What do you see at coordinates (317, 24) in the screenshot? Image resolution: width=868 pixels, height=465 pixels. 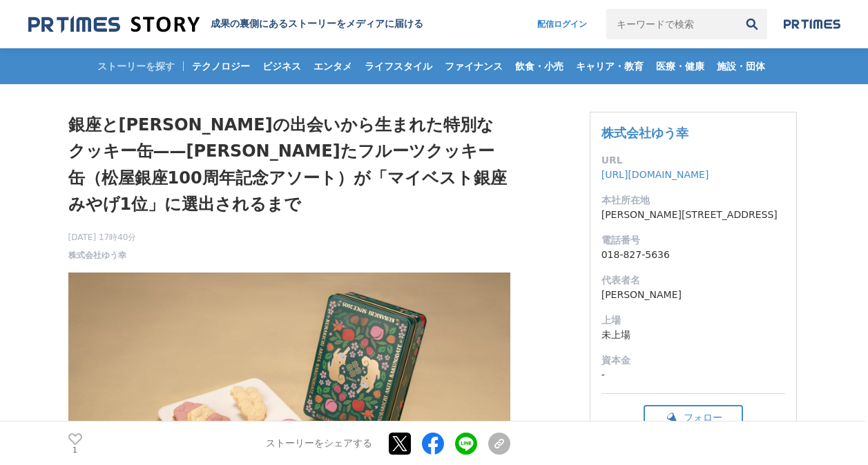 I see `h2: 成果の裏側にあるストーリーをメディアに届ける` at bounding box center [317, 24].